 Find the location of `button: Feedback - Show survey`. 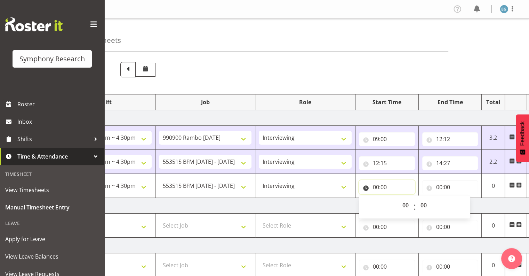

button: Feedback - Show survey is located at coordinates (523, 138).